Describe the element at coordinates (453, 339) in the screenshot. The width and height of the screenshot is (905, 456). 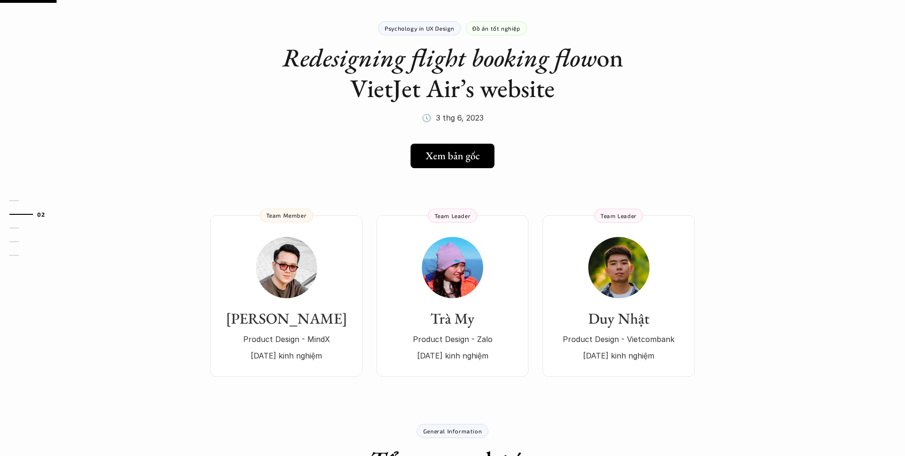
I see `p: Product Design - Zalo` at that location.